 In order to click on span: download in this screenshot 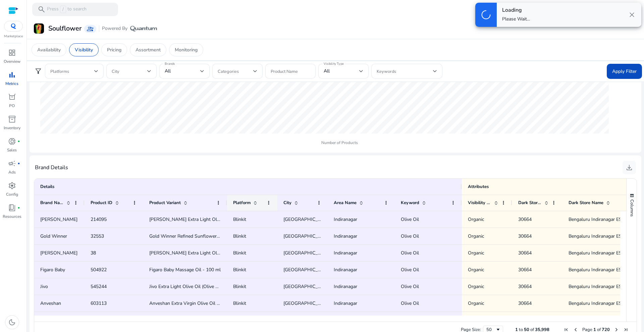, I will do `click(629, 167)`.